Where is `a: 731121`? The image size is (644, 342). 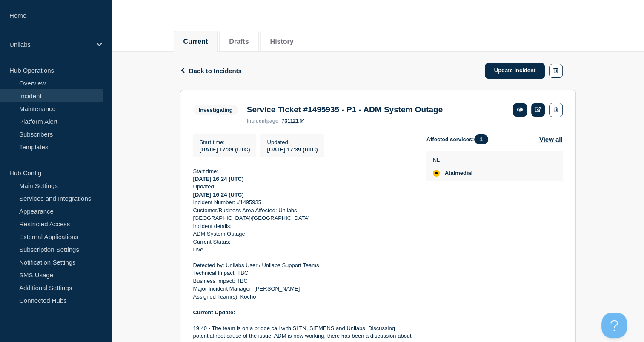 a: 731121 is located at coordinates (293, 121).